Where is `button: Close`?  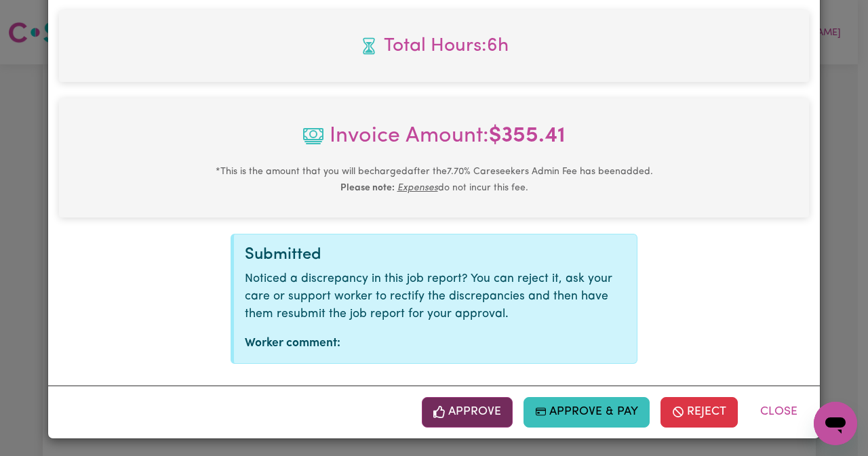 button: Close is located at coordinates (778, 412).